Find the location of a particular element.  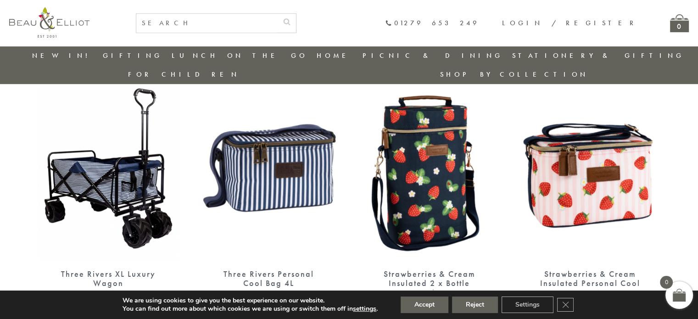

a: New in! is located at coordinates (63, 56).